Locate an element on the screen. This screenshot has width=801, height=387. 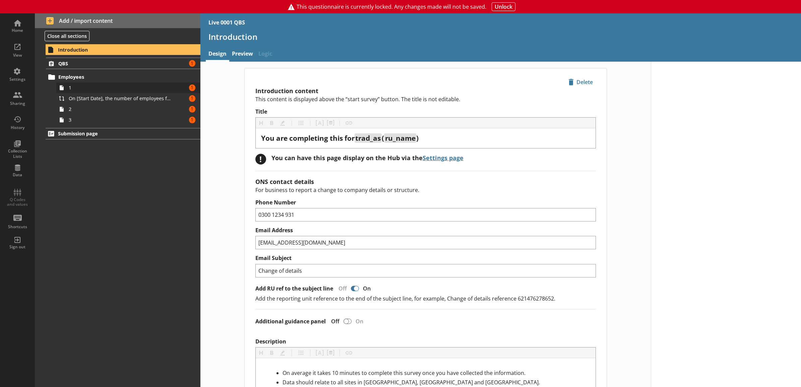
a: Preview is located at coordinates (242, 54).